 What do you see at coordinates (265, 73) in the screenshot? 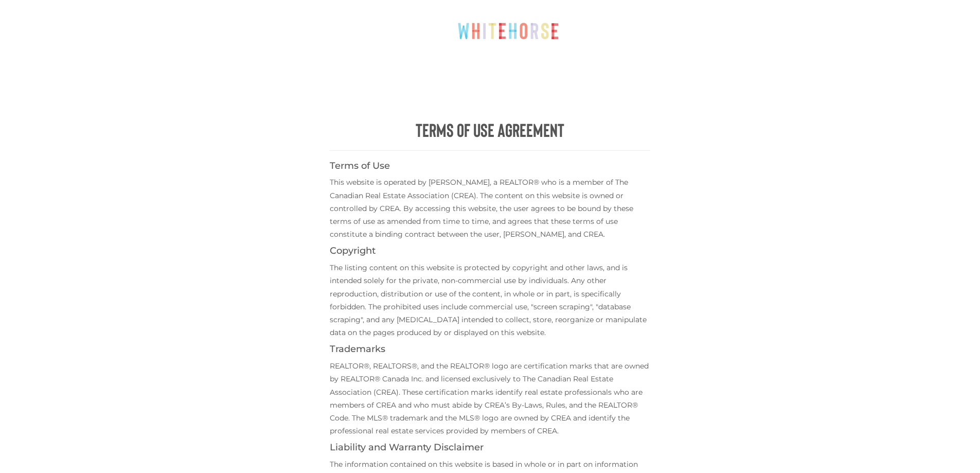
I see `a: Home` at bounding box center [265, 73].